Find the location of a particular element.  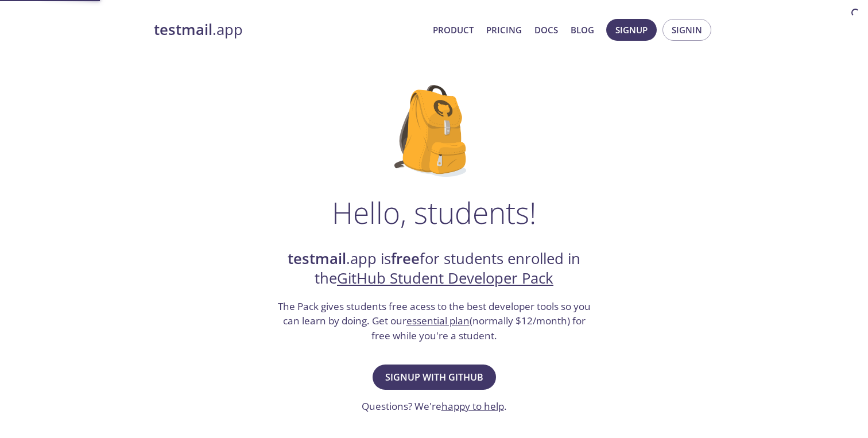

a: Product is located at coordinates (453, 30).